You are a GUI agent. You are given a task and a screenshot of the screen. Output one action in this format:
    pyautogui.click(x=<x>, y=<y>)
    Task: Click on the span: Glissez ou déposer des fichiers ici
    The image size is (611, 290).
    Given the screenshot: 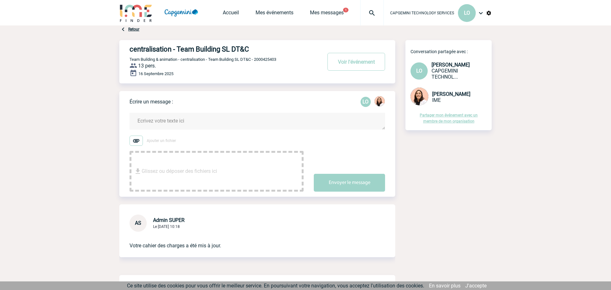 What is the action you would take?
    pyautogui.click(x=179, y=171)
    